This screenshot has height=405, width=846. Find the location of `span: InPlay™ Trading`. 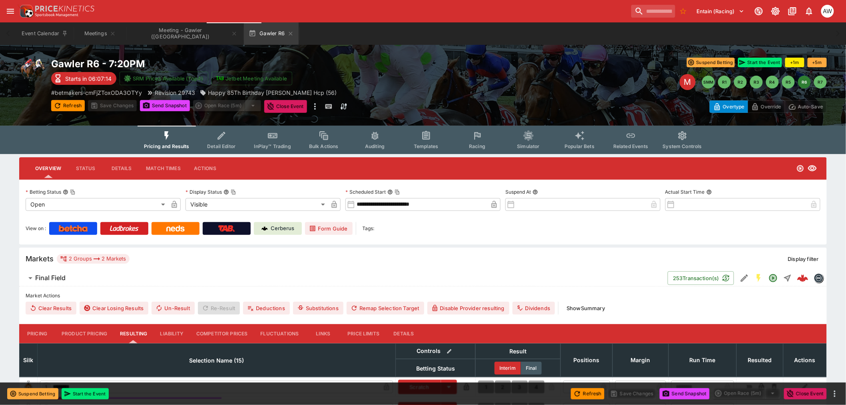

span: InPlay™ Trading is located at coordinates (273, 146).